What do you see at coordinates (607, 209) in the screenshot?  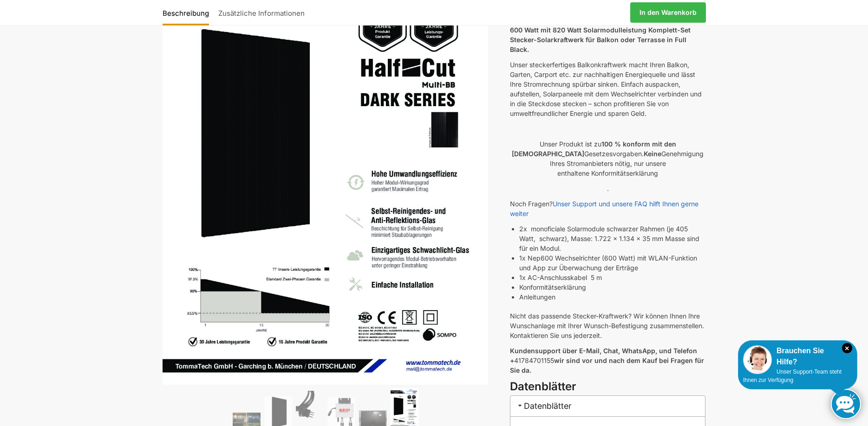 I see `p: Noch Fragen?` at bounding box center [607, 209].